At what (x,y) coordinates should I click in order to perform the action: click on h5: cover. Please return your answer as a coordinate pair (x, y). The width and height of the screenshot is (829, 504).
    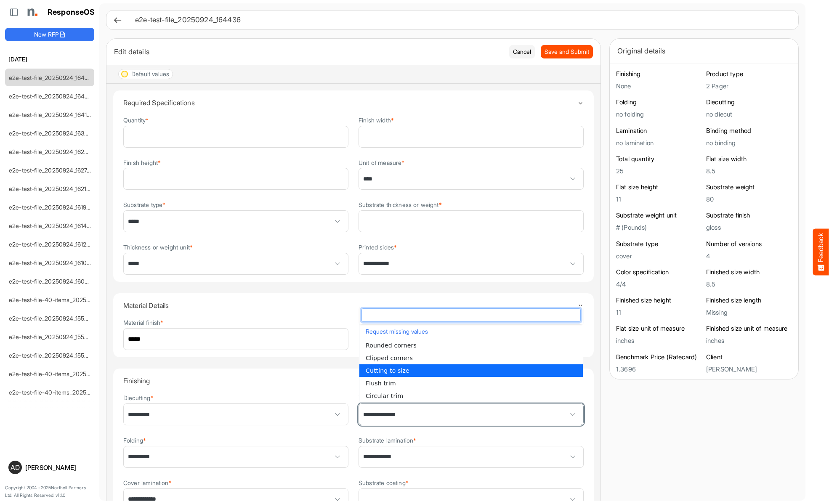
    Looking at the image, I should click on (659, 256).